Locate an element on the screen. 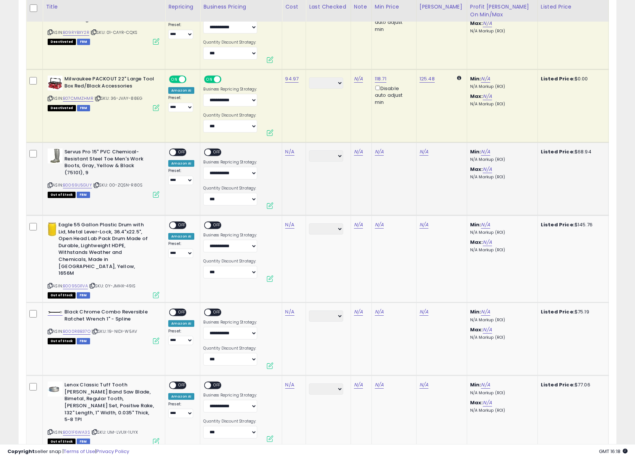 The image size is (635, 459). img: 21eZcjhfcFL._SL40_.jpg is located at coordinates (55, 389).